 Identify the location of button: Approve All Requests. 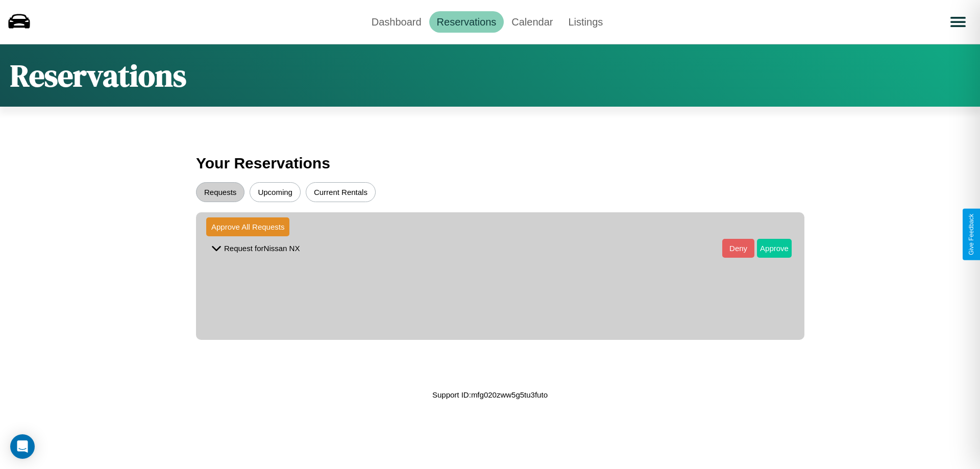
(247, 227).